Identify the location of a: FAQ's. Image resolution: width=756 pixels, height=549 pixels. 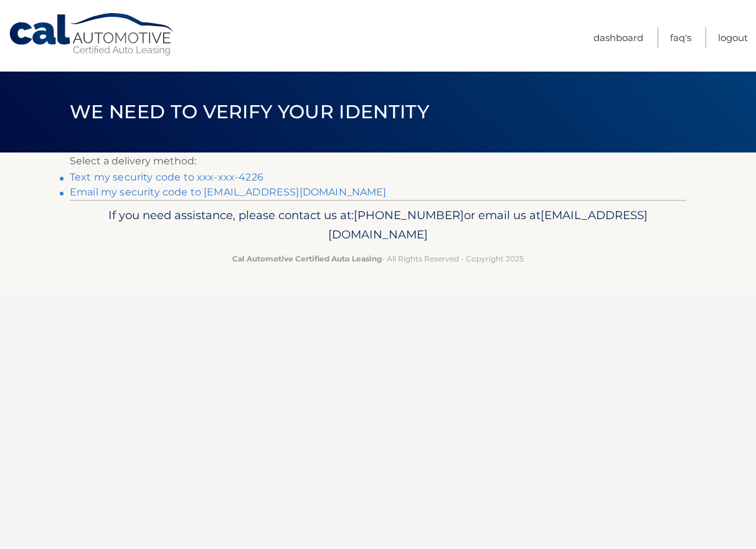
(681, 37).